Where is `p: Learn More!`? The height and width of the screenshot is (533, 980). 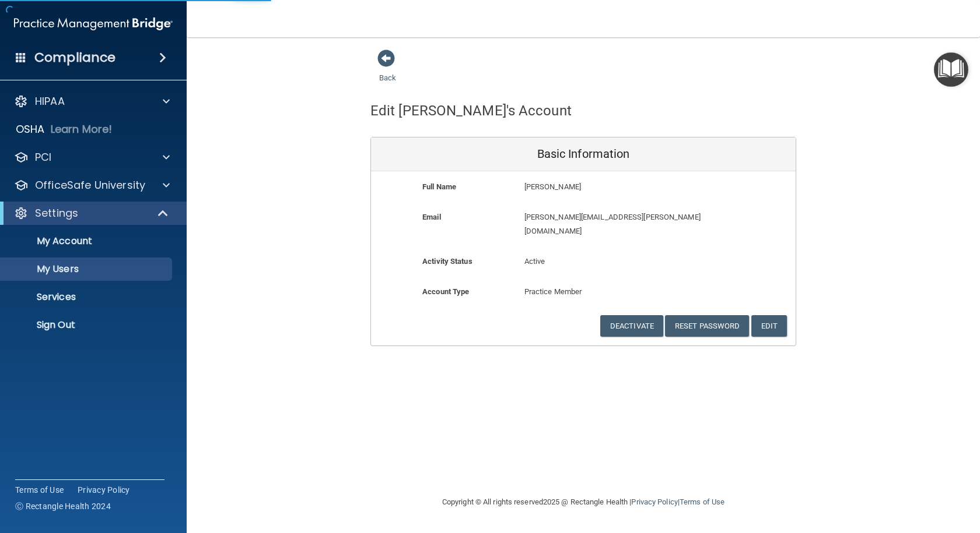 p: Learn More! is located at coordinates (82, 129).